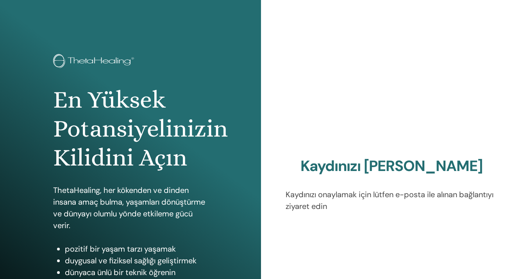 The height and width of the screenshot is (279, 522). Describe the element at coordinates (130, 208) in the screenshot. I see `p: ThetaHealing, her kökenden ve dinden insana amaç bulma, yaşamları dönüştürme ve dünyayı olumlu yö...` at that location.